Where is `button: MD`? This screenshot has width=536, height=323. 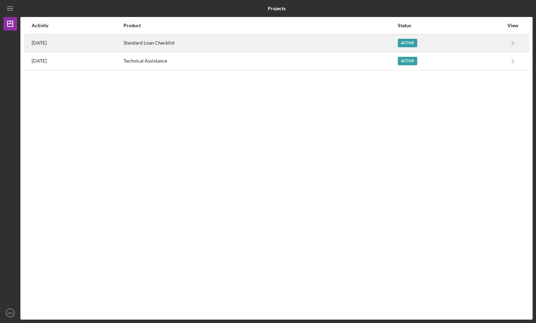 button: MD is located at coordinates (10, 313).